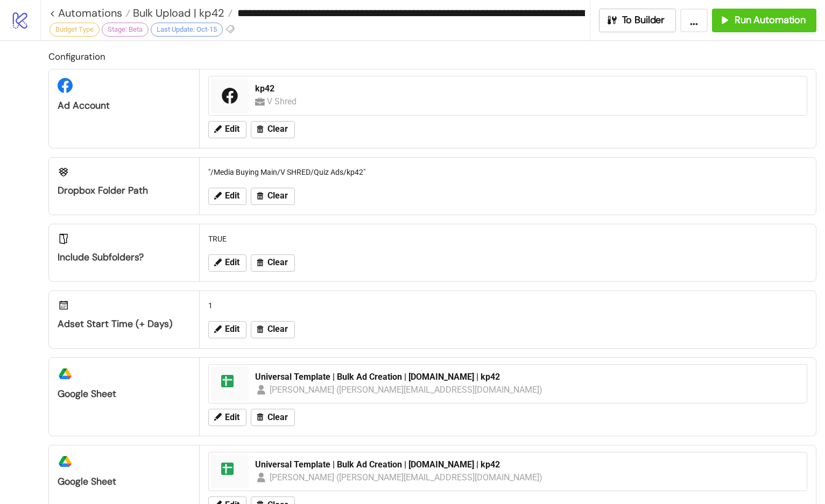 The width and height of the screenshot is (825, 504). What do you see at coordinates (187, 30) in the screenshot?
I see `div: Last Update: Oct-15` at bounding box center [187, 30].